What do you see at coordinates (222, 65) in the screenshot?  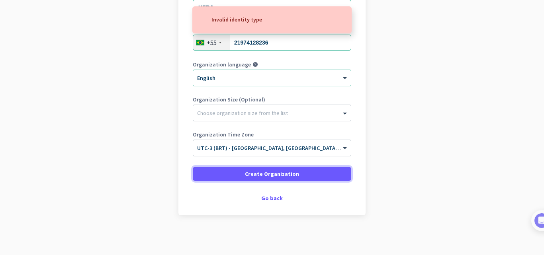 I see `label: Organization language` at bounding box center [222, 65].